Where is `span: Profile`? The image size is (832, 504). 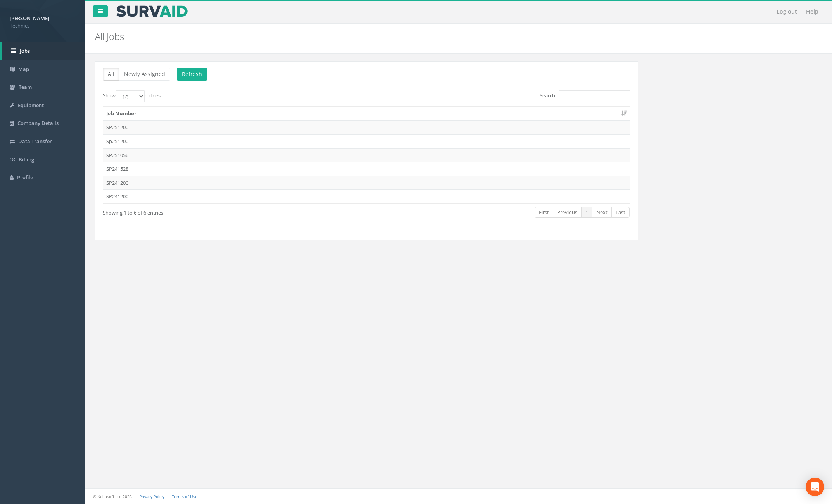
span: Profile is located at coordinates (25, 177).